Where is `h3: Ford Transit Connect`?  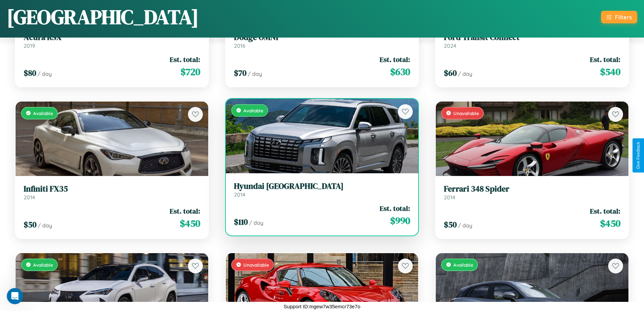
h3: Ford Transit Connect is located at coordinates (532, 37).